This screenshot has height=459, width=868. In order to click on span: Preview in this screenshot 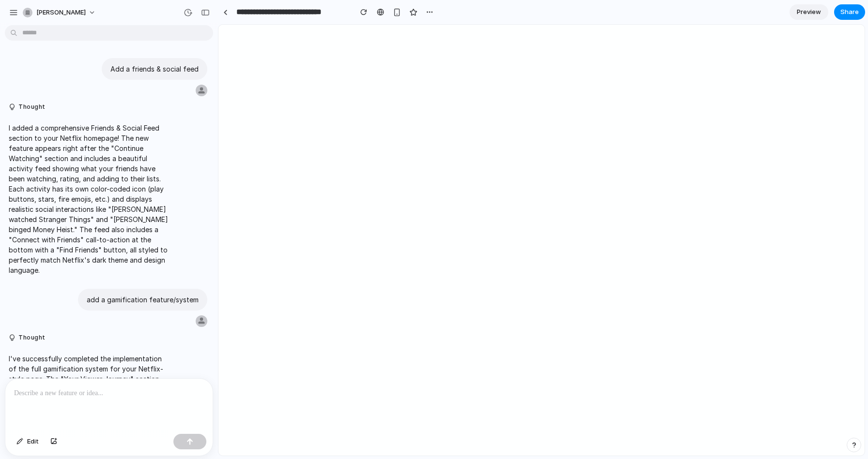, I will do `click(809, 12)`.